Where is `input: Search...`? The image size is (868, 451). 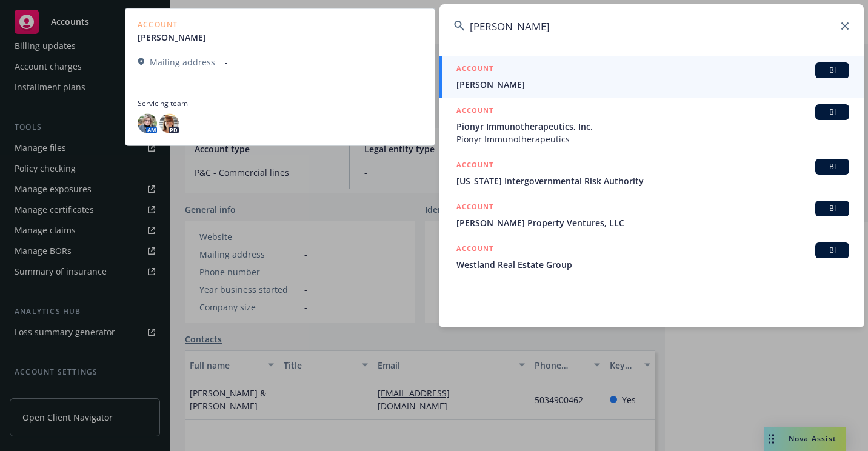
input: Search... is located at coordinates (652, 26).